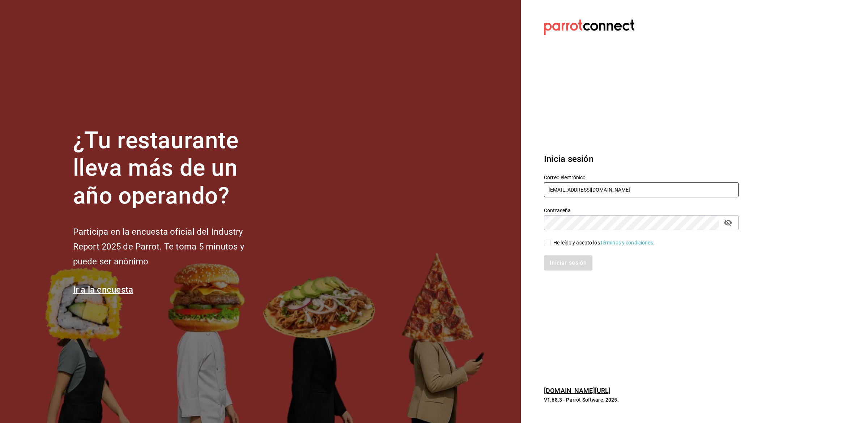 The height and width of the screenshot is (423, 868). I want to click on h1: ¿Tu restaurante lleva más de un año operando?, so click(171, 169).